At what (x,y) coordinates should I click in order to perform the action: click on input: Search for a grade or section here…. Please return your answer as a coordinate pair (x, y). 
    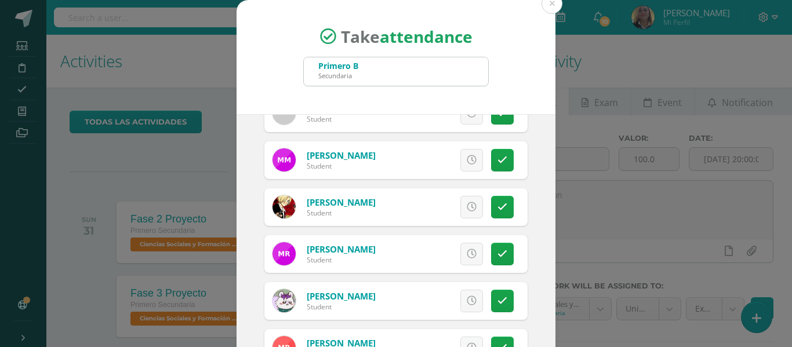
    Looking at the image, I should click on (396, 71).